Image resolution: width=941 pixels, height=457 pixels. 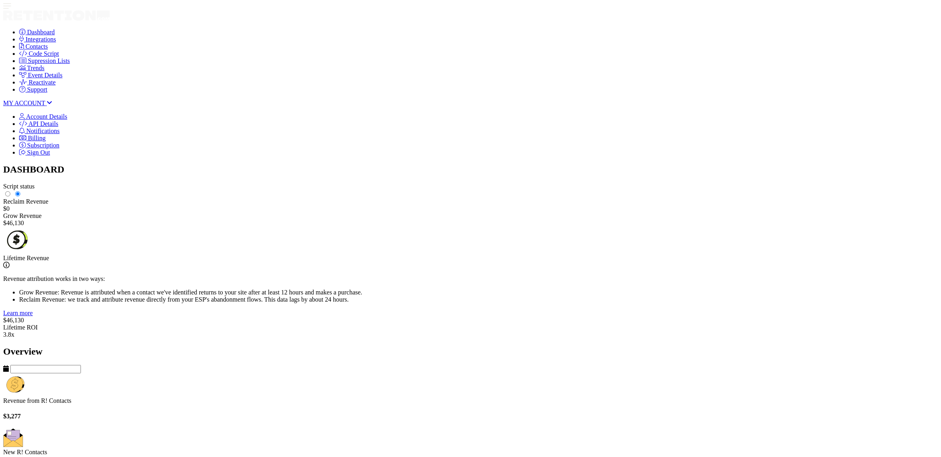 What do you see at coordinates (470, 169) in the screenshot?
I see `h2: DASHBOARD` at bounding box center [470, 169].